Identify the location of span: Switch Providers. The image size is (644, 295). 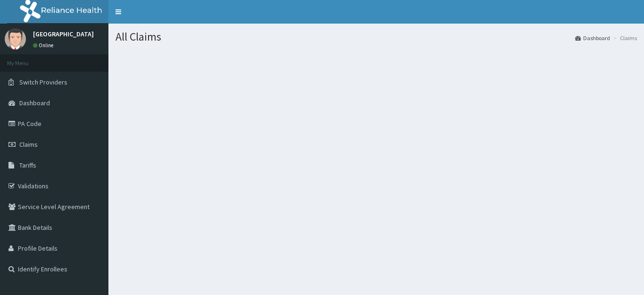
(43, 82).